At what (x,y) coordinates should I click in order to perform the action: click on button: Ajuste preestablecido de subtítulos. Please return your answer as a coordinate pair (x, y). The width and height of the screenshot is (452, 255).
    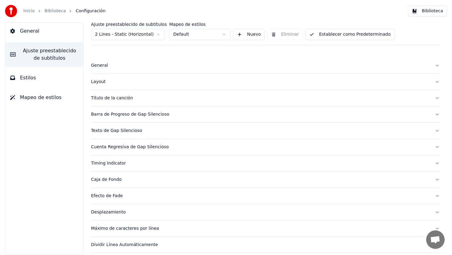
    Looking at the image, I should click on (44, 54).